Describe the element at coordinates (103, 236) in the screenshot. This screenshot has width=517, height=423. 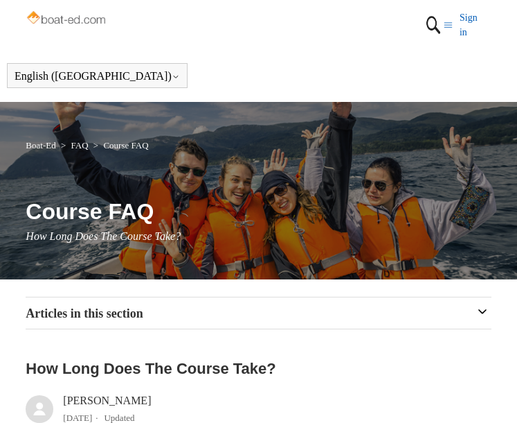
I see `span: How Long Does The Course Take?` at that location.